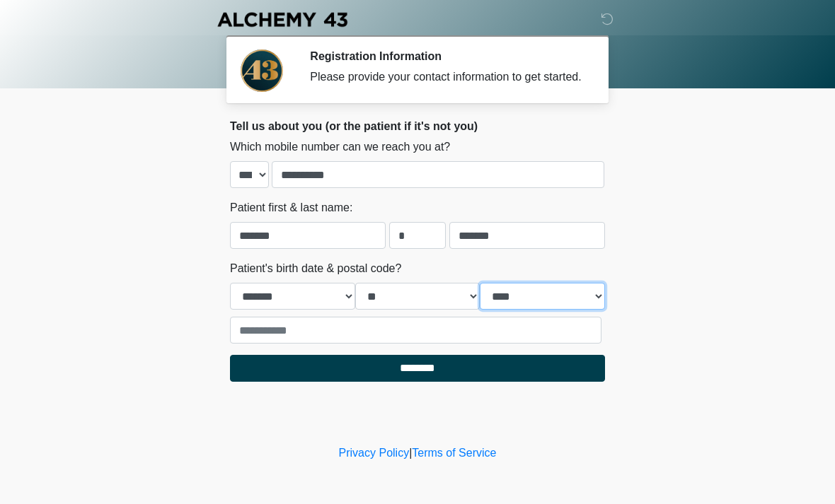 This screenshot has height=504, width=835. I want to click on label: Patient first & last name:, so click(291, 207).